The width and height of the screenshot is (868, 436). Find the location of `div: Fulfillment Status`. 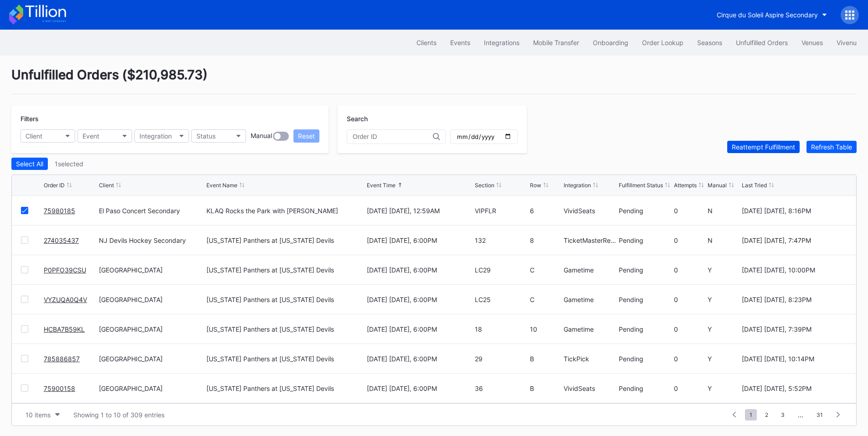

div: Fulfillment Status is located at coordinates (641, 185).